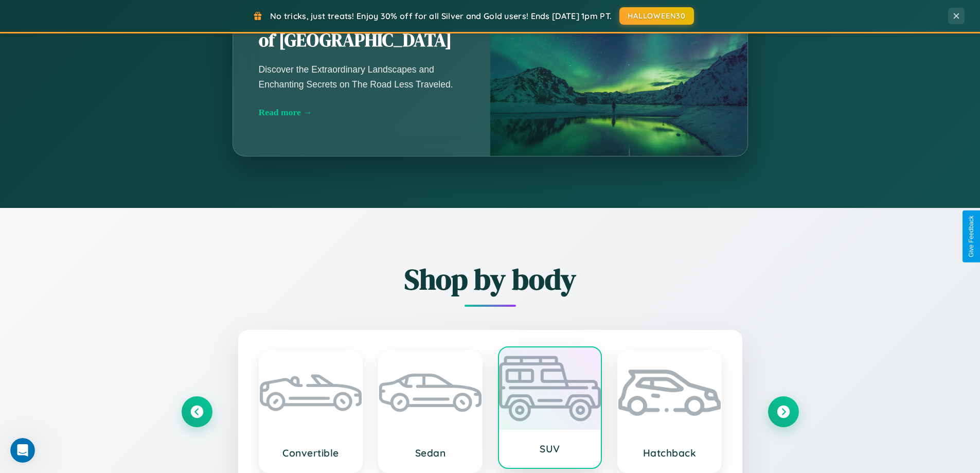 This screenshot has height=473, width=980. Describe the element at coordinates (550, 449) in the screenshot. I see `h3: SUV` at that location.